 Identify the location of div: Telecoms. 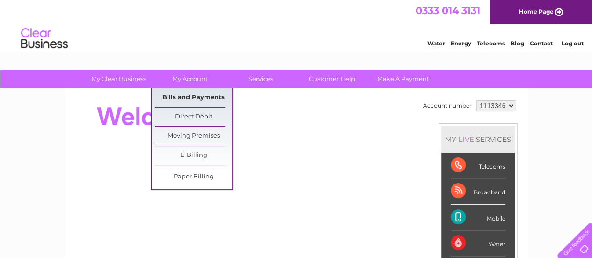
(478, 165).